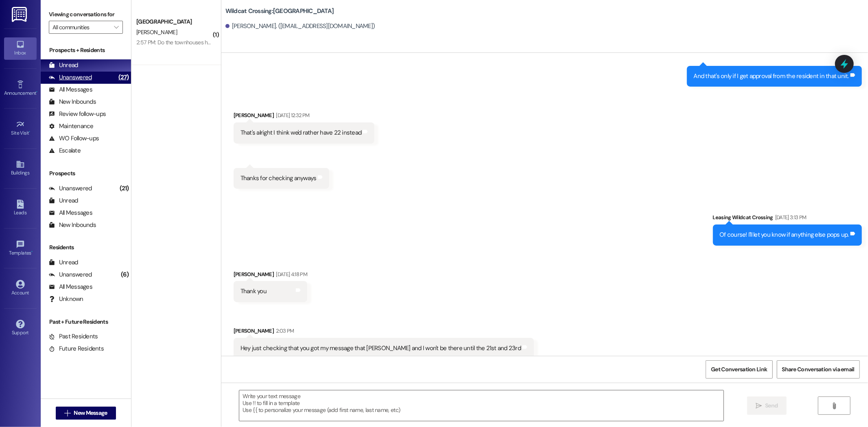  I want to click on a: Templates •, so click(20, 248).